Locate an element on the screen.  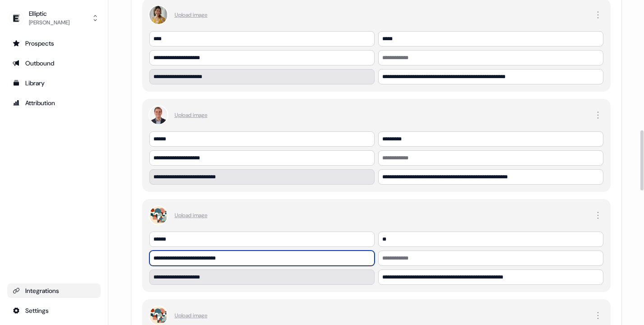
div: Attribution is located at coordinates (54, 103).